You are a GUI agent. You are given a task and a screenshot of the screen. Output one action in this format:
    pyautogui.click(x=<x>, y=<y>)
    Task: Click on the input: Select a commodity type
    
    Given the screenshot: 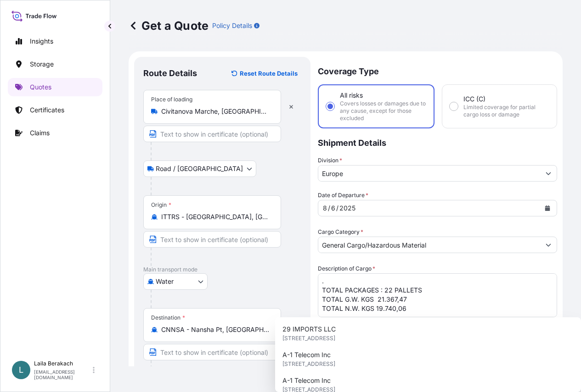 What is the action you would take?
    pyautogui.click(x=429, y=245)
    